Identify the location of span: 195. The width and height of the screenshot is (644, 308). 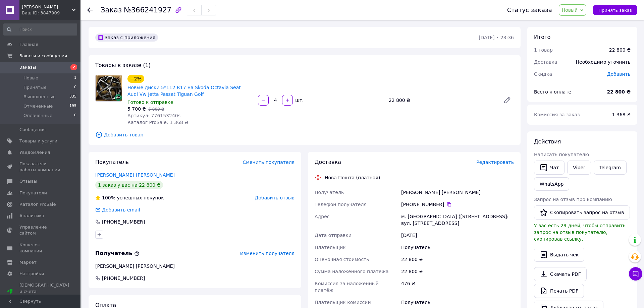
(73, 106).